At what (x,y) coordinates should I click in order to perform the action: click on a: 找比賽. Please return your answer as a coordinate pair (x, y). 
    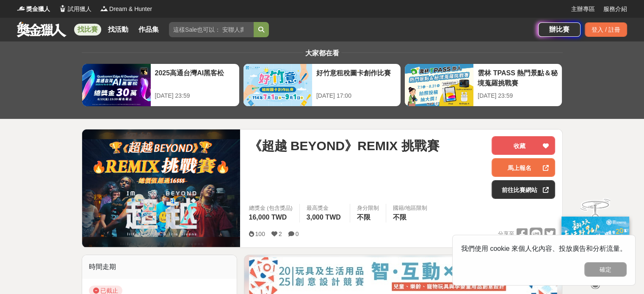
    Looking at the image, I should click on (88, 29).